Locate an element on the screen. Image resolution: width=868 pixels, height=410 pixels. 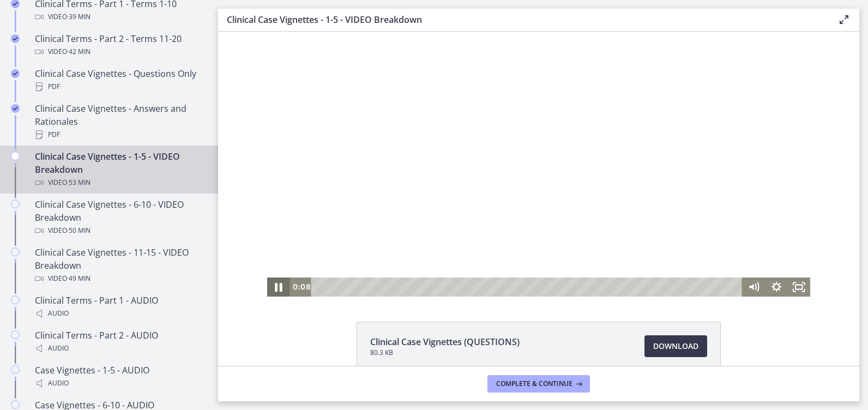
div: Clinical Case Vignettes - 6-10 - VIDEO Breakdown is located at coordinates (120, 218).